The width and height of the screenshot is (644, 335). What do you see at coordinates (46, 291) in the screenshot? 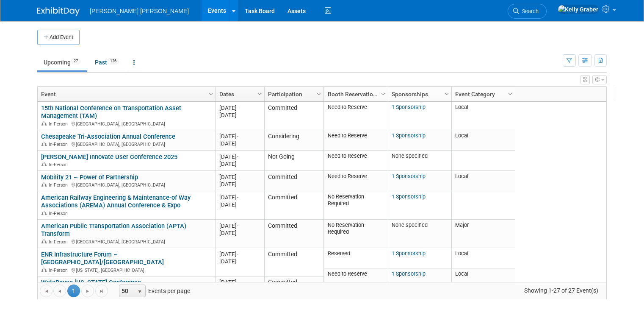
I see `a: Go to the first page` at bounding box center [46, 291].